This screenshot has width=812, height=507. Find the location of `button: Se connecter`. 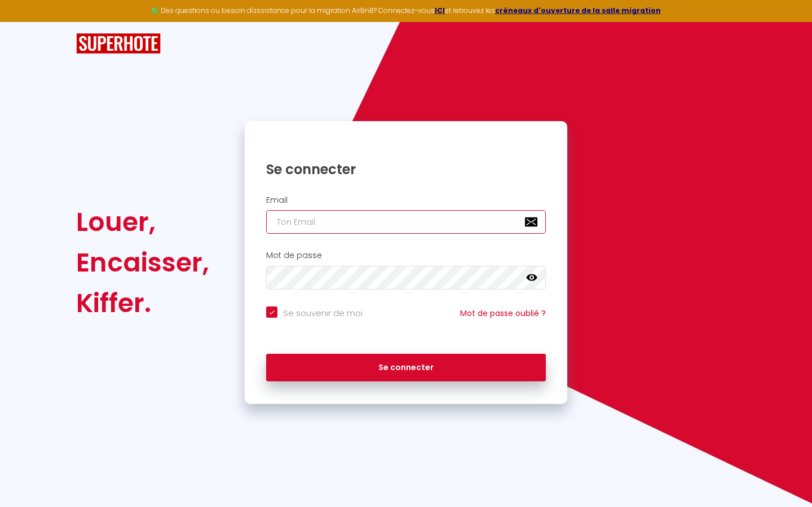

button: Se connecter is located at coordinates (406, 368).